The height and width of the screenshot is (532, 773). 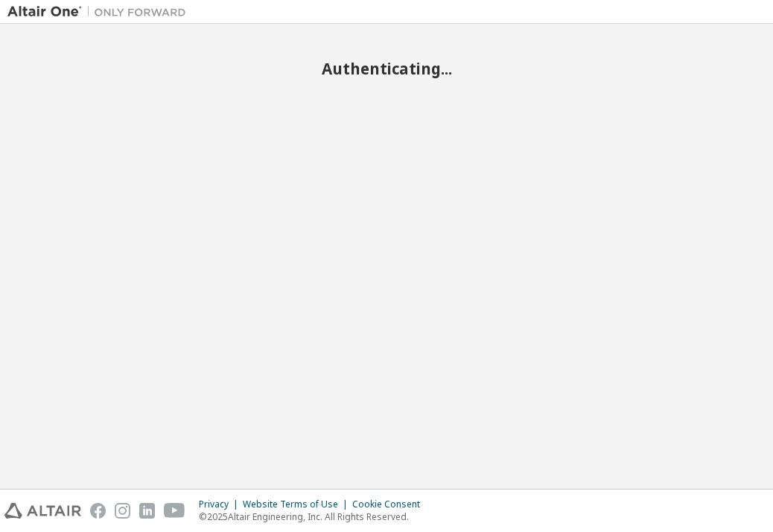 What do you see at coordinates (147, 510) in the screenshot?
I see `img: linkedin.svg` at bounding box center [147, 510].